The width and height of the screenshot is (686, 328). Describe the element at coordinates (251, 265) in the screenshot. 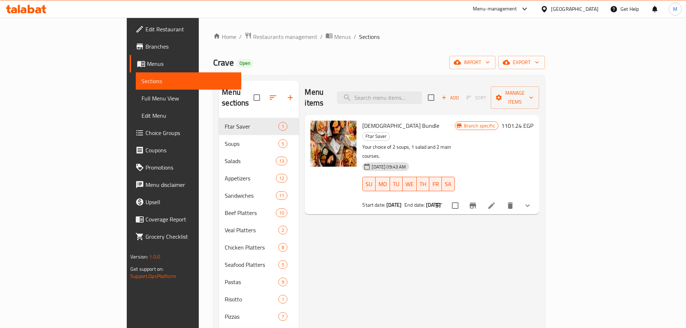

I see `div: Seafood Platters` at that location.